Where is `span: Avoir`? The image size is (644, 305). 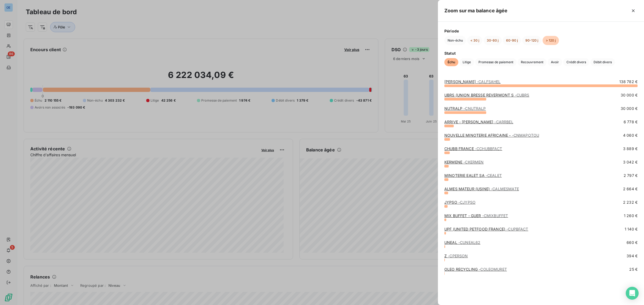
span: Avoir is located at coordinates (555, 63).